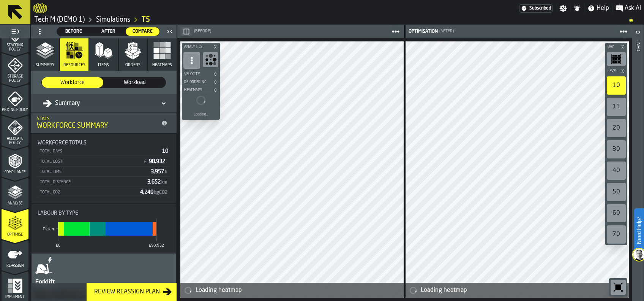 This screenshot has height=301, width=644. Describe the element at coordinates (15, 224) in the screenshot. I see `li: menu Optimise` at that location.